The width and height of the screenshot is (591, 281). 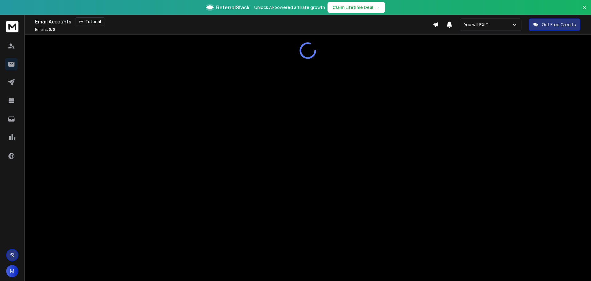 What do you see at coordinates (555, 25) in the screenshot?
I see `button: Get Free Credits` at bounding box center [555, 25].